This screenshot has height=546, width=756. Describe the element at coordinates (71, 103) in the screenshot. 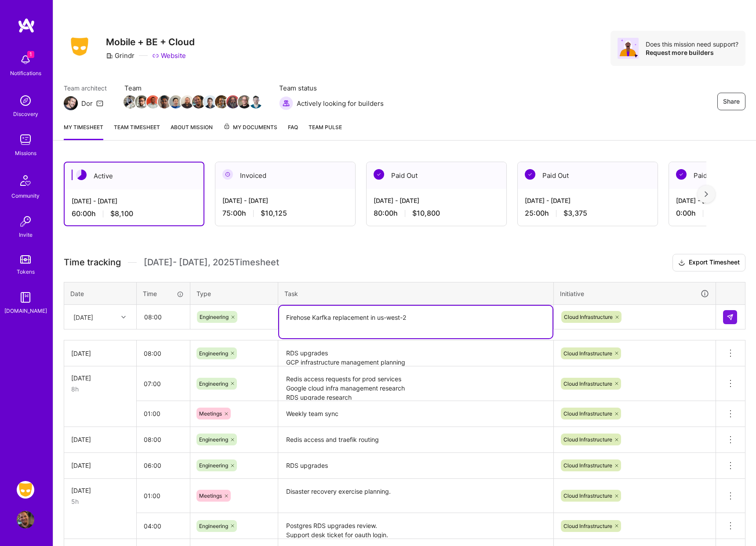

I see `img: Team Architect` at that location.